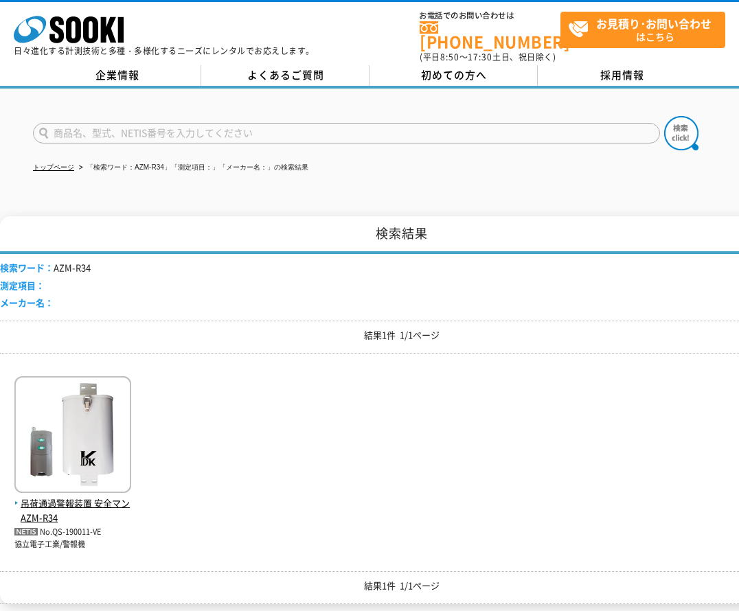  Describe the element at coordinates (454, 75) in the screenshot. I see `span: 初めての方へ` at that location.